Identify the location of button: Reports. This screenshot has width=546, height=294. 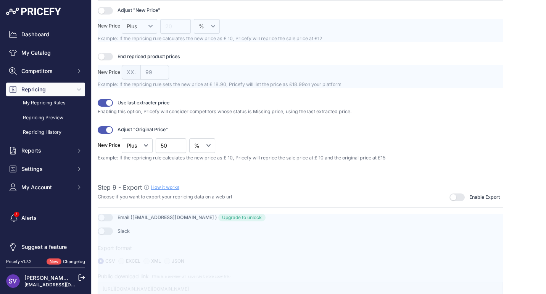
(45, 150).